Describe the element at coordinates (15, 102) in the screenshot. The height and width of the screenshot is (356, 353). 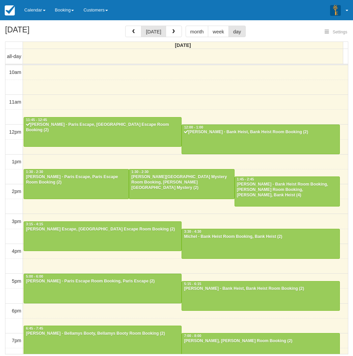
I see `span: 11am` at that location.